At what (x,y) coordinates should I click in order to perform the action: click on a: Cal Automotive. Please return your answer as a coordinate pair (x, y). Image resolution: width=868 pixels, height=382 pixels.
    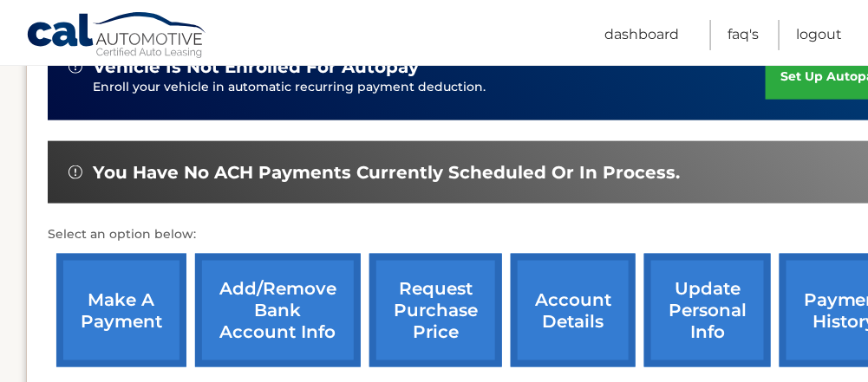
    Looking at the image, I should click on (117, 36).